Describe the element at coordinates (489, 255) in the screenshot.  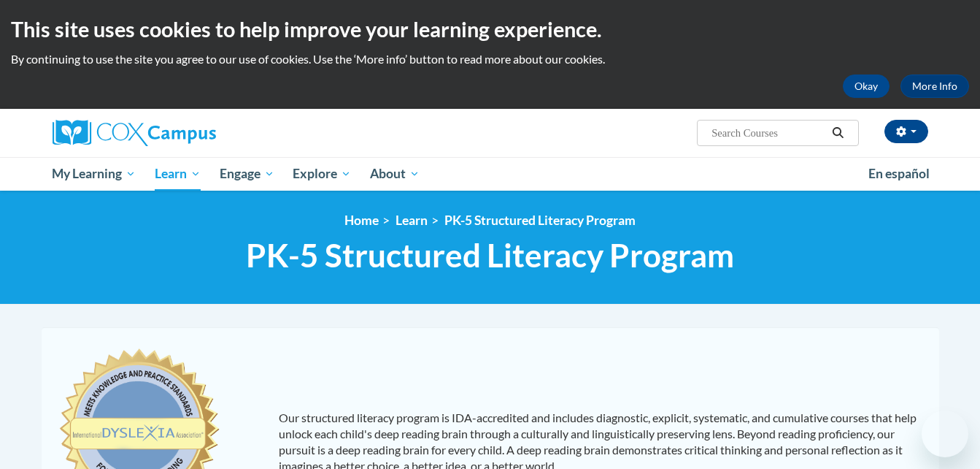
I see `span: PK-5 Structured Literacy Program` at that location.